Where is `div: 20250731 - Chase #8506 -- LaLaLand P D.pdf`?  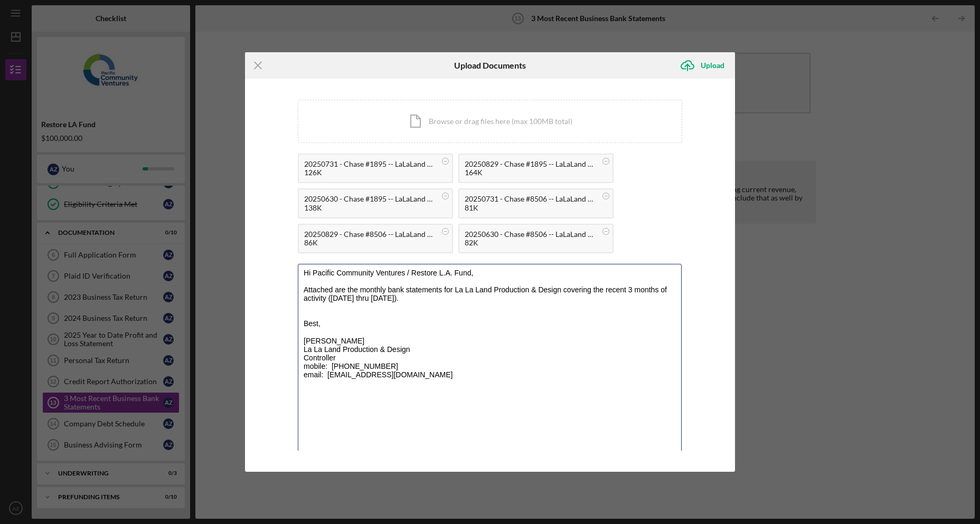 div: 20250731 - Chase #8506 -- LaLaLand P D.pdf is located at coordinates (531, 199).